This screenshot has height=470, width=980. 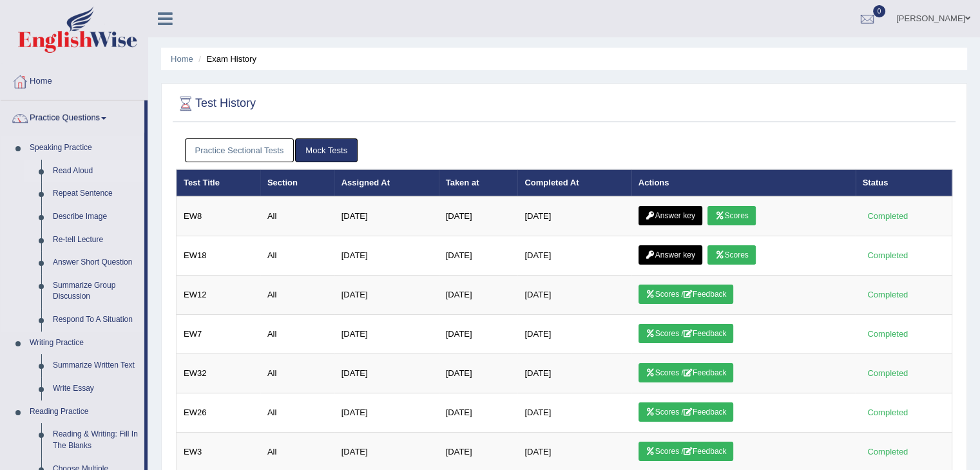 What do you see at coordinates (95, 440) in the screenshot?
I see `a: Reading & Writing: Fill In The Blanks` at bounding box center [95, 440].